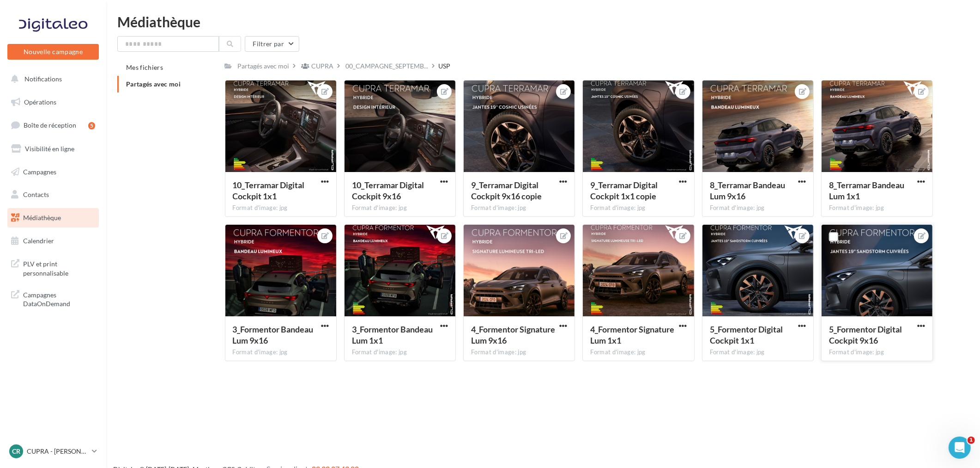  I want to click on span: Mes fichiers, so click(145, 67).